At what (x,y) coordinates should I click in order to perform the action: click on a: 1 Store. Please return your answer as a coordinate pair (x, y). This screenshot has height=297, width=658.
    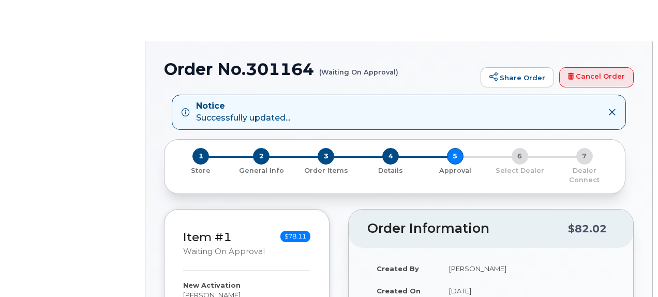
    Looking at the image, I should click on (201, 170).